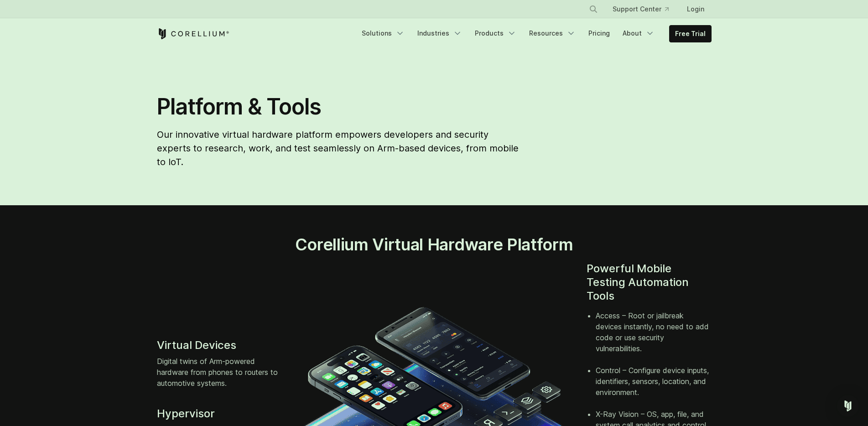 The width and height of the screenshot is (868, 426). What do you see at coordinates (552, 34) in the screenshot?
I see `a: Resources` at bounding box center [552, 34].